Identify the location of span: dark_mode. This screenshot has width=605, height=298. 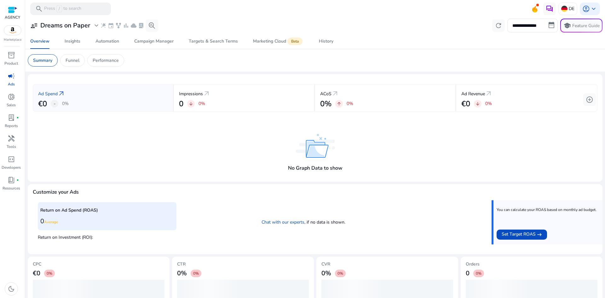
(11, 289).